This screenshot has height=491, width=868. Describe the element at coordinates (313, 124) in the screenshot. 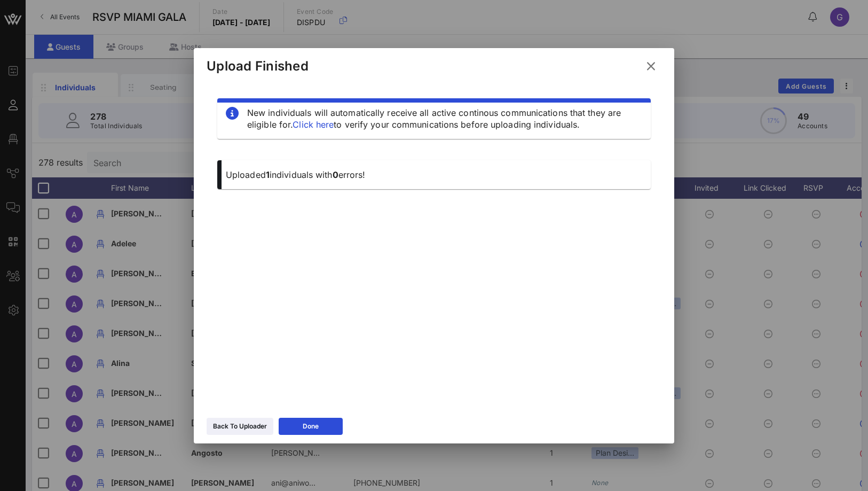

I see `a: Click here` at that location.